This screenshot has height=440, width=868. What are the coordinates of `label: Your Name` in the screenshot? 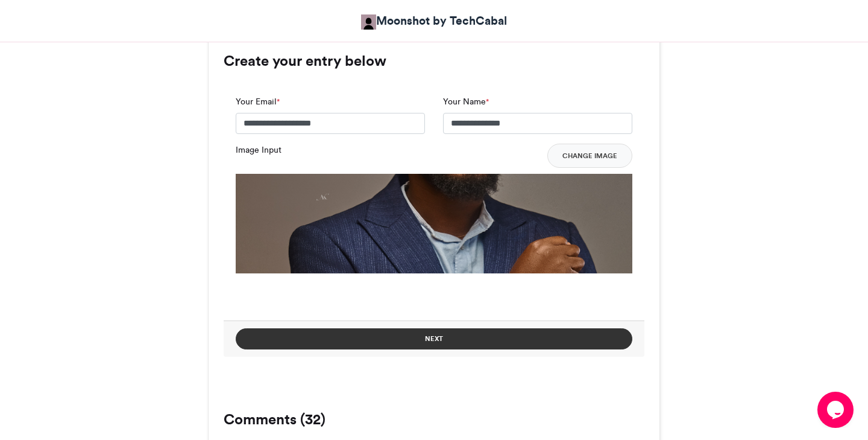 It's located at (466, 101).